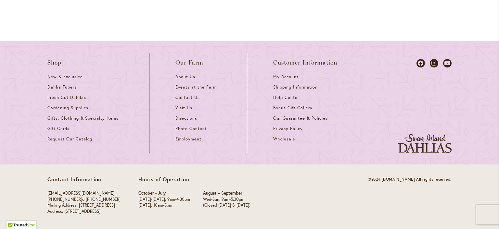 The image size is (499, 229). I want to click on span: Our Farm, so click(189, 63).